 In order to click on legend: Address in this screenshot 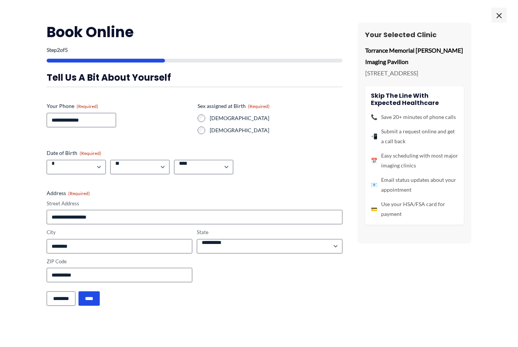, I will do `click(68, 193)`.